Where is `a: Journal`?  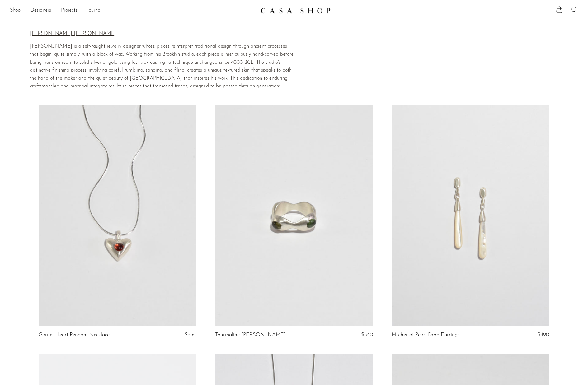 a: Journal is located at coordinates (94, 11).